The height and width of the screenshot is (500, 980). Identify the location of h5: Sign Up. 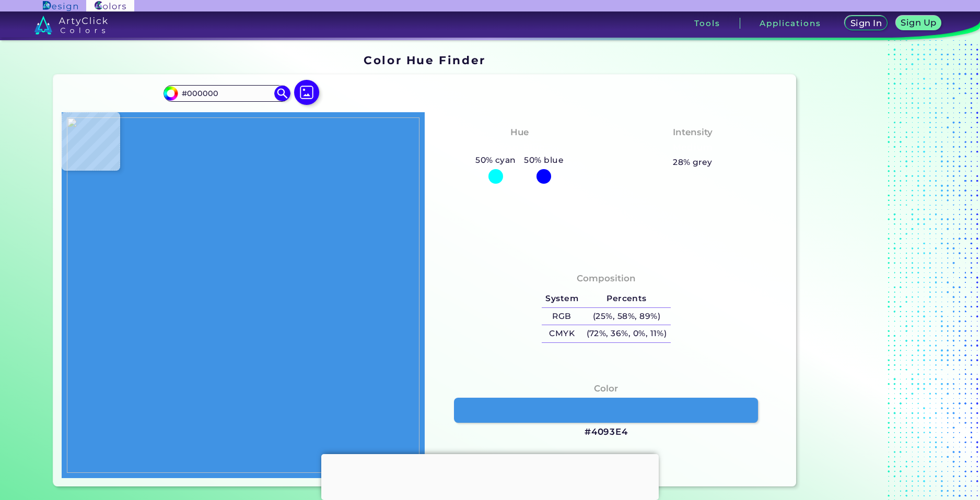
(919, 22).